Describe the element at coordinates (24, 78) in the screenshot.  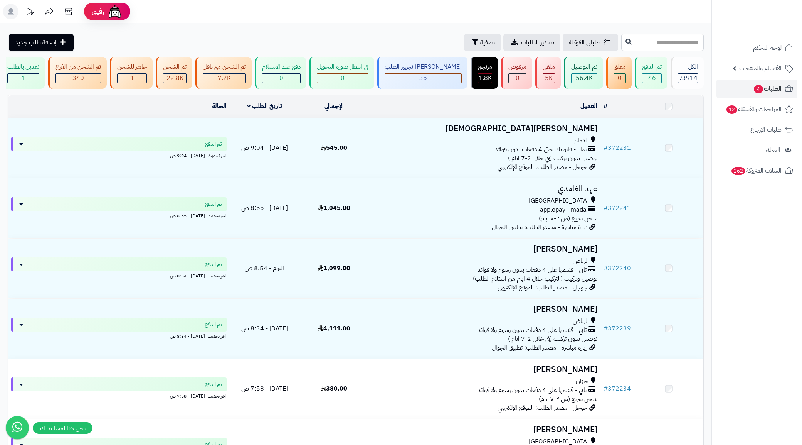
I see `span: 1` at that location.